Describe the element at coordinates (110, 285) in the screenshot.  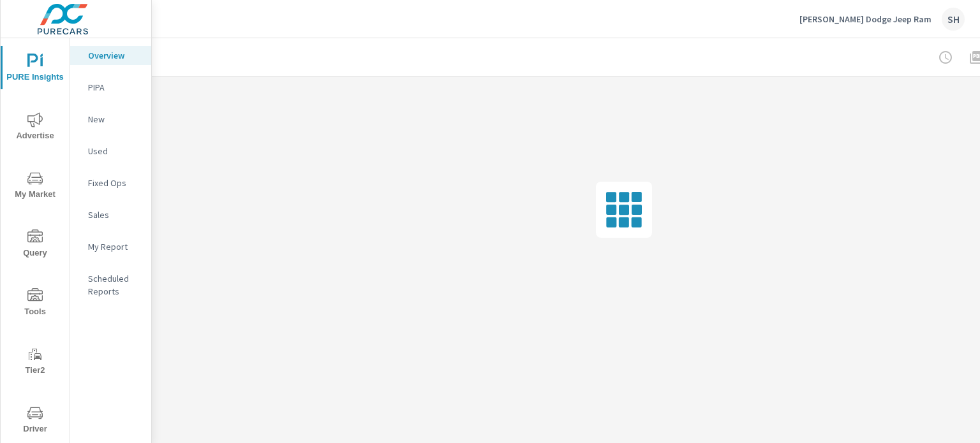
I see `div: Scheduled Reports` at that location.